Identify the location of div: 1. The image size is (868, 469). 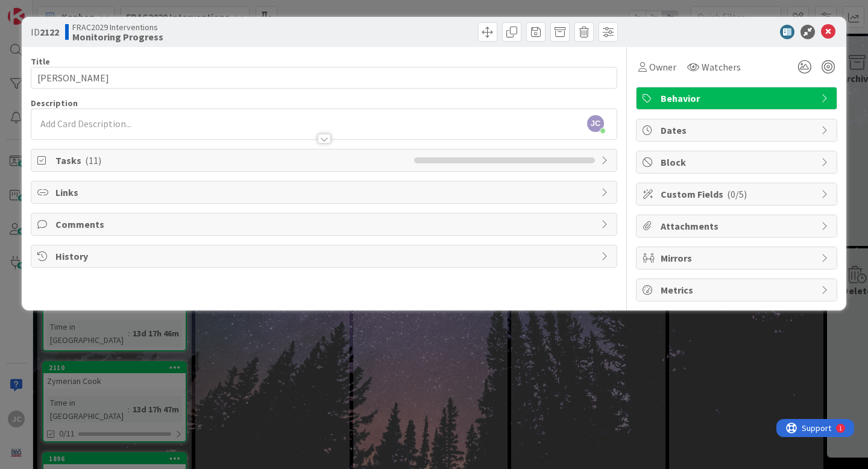
(64, 9).